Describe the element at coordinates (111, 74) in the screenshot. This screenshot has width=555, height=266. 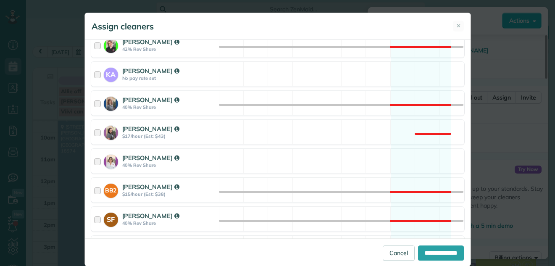
I see `strong: KA` at that location.